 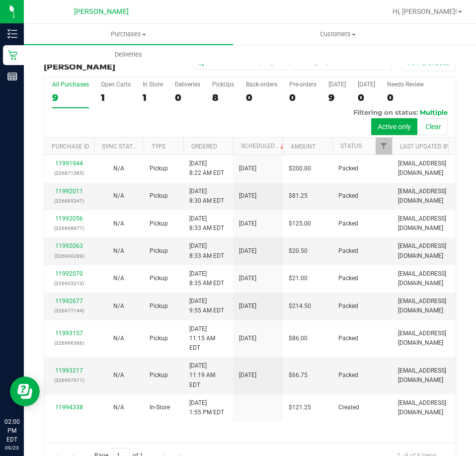 I want to click on a: Ordered, so click(x=204, y=146).